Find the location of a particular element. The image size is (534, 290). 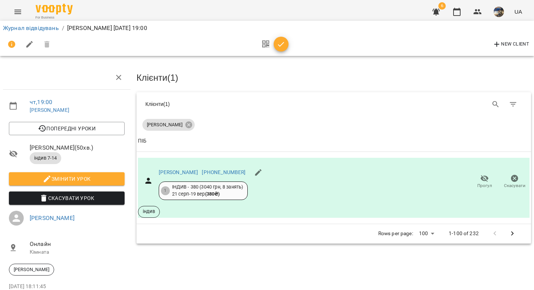

div: 100 is located at coordinates (426, 233).